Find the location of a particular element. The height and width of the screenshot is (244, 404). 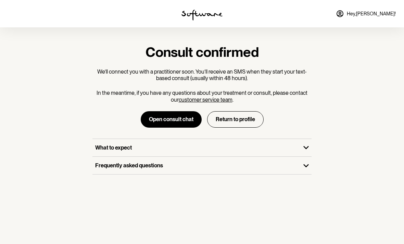

a: customer service team is located at coordinates (205, 100).